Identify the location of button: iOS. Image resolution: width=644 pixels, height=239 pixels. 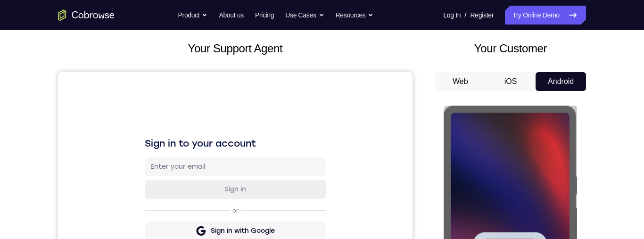
(511, 82).